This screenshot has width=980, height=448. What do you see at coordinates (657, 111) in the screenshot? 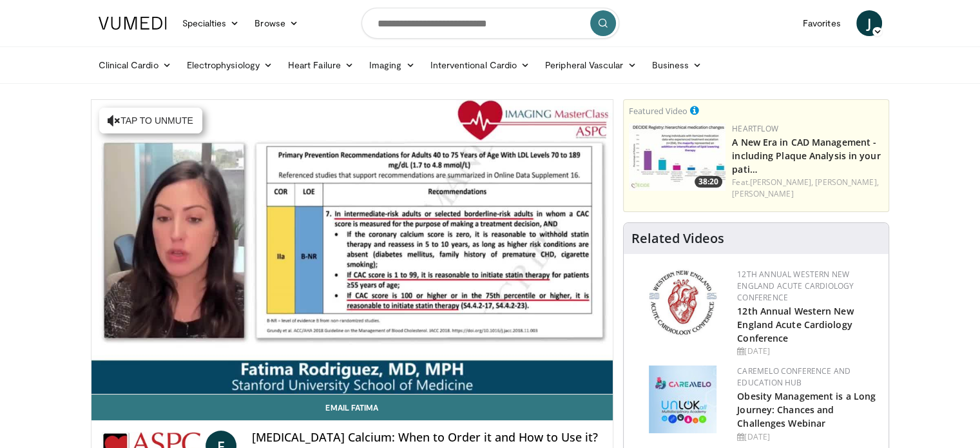
I see `small: Featured Video` at bounding box center [657, 111].